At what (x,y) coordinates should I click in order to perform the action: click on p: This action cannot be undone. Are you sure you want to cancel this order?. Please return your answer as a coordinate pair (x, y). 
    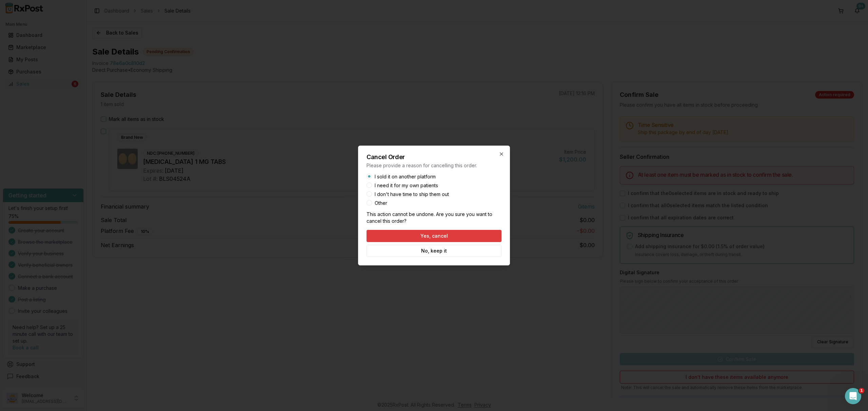
    Looking at the image, I should click on (434, 218).